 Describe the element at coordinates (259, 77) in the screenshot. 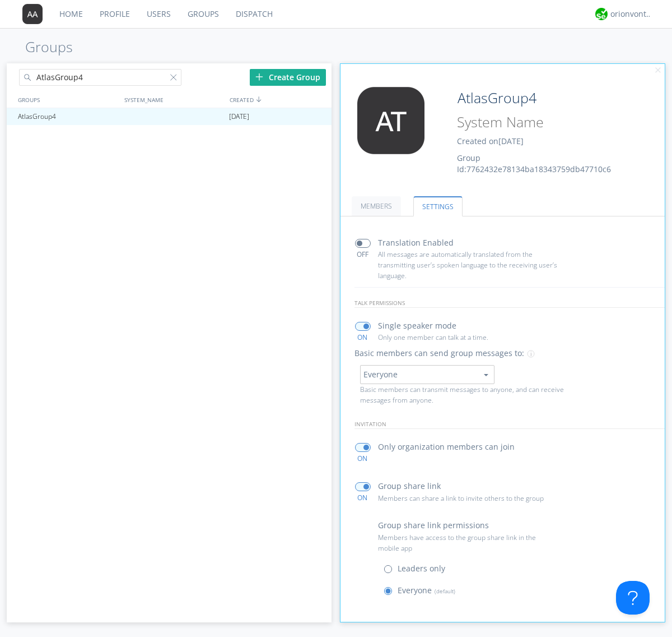

I see `img: plus.svg` at that location.